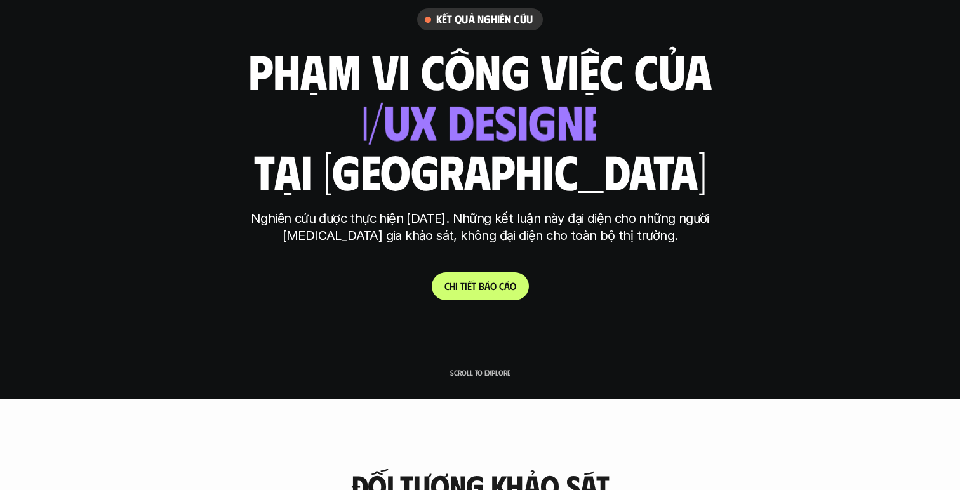  Describe the element at coordinates (452, 286) in the screenshot. I see `span: h` at that location.